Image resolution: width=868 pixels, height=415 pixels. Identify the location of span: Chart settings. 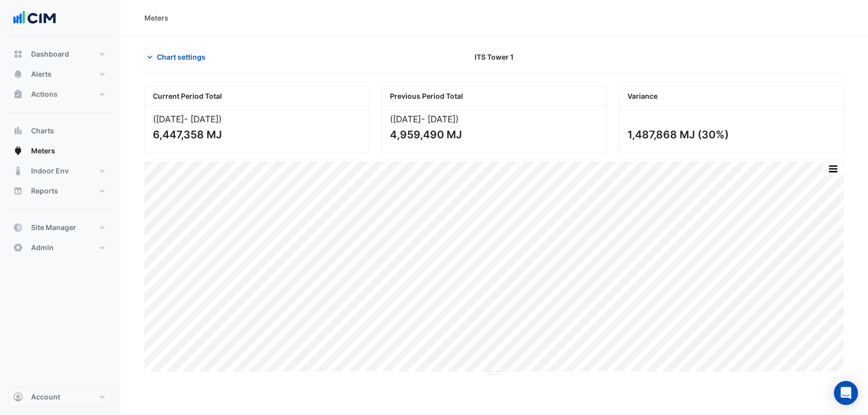
(181, 57).